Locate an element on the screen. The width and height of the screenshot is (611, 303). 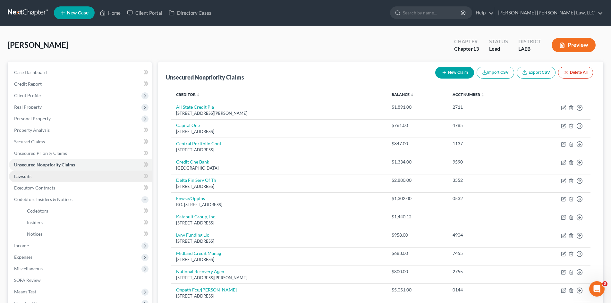
button: Emoji picker is located at coordinates (13, 213).